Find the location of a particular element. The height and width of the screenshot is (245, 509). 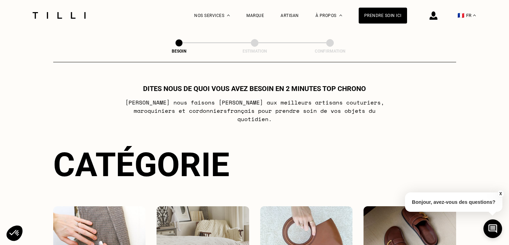

div: Prendre soin ici is located at coordinates (383, 16).